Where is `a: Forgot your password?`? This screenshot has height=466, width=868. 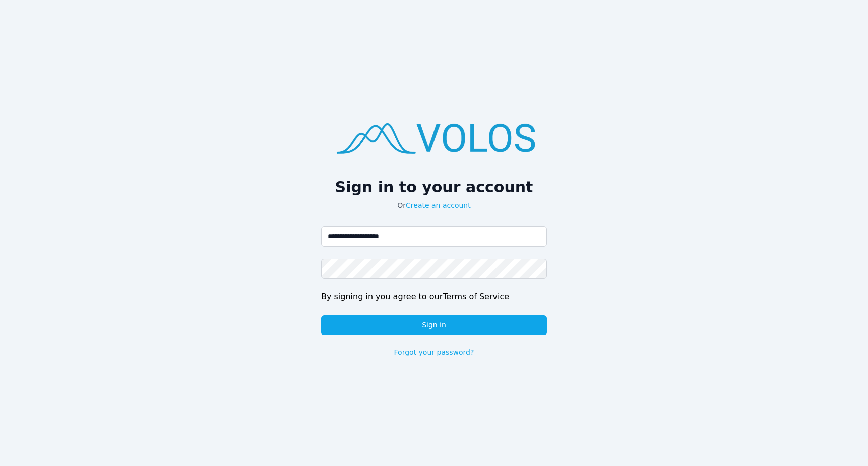
a: Forgot your password? is located at coordinates (434, 352).